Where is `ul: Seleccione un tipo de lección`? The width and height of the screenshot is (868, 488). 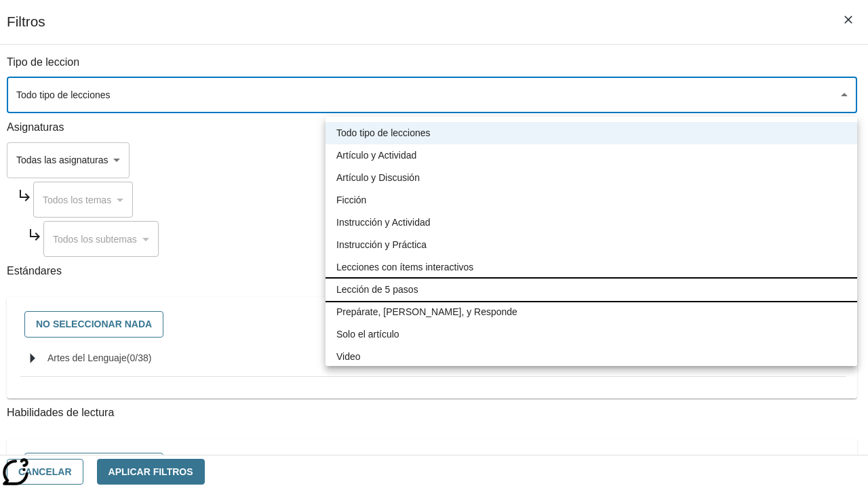
ul: Seleccione un tipo de lección is located at coordinates (592, 244).